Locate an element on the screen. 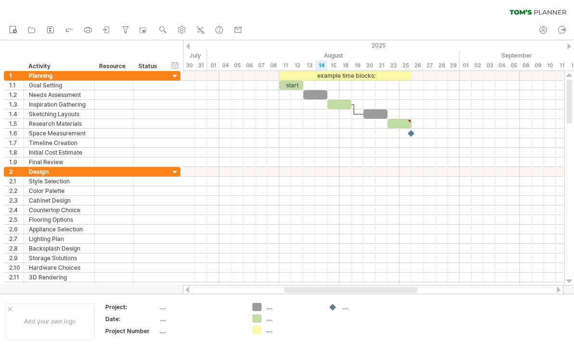  div: 1.3 is located at coordinates (16, 104).